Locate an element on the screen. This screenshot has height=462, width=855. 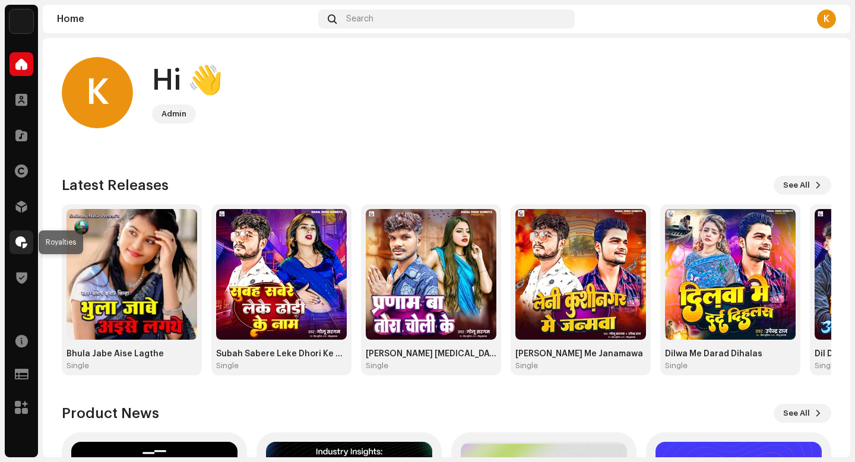
h3: Latest Releases is located at coordinates (115, 185).